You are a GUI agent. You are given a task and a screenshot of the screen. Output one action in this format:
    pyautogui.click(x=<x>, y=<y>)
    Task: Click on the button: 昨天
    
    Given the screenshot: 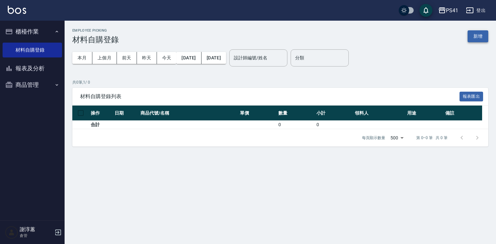 What is the action you would take?
    pyautogui.click(x=147, y=58)
    